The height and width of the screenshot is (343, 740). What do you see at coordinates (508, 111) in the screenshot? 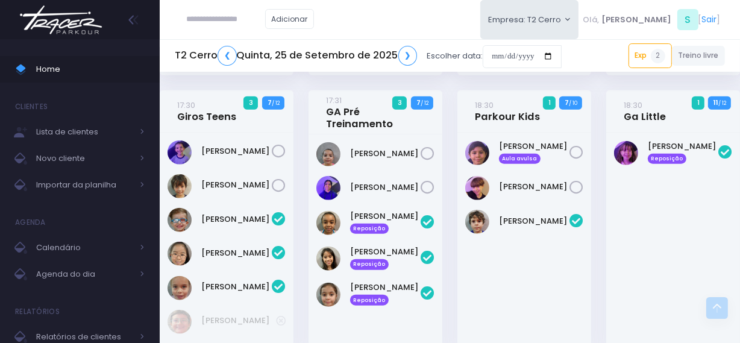
I see `a: 18:30Parkour Kids` at bounding box center [508, 111].